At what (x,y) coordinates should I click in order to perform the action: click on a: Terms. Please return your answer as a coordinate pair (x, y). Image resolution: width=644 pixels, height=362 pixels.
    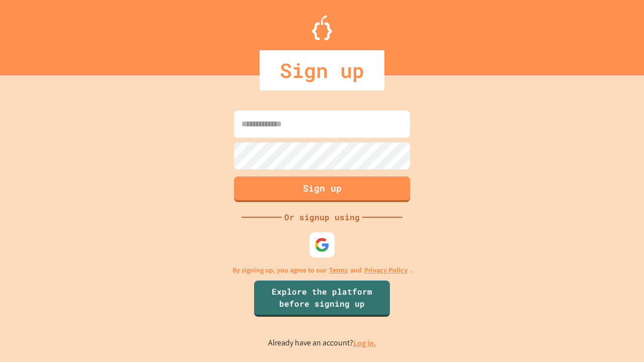
    Looking at the image, I should click on (338, 270).